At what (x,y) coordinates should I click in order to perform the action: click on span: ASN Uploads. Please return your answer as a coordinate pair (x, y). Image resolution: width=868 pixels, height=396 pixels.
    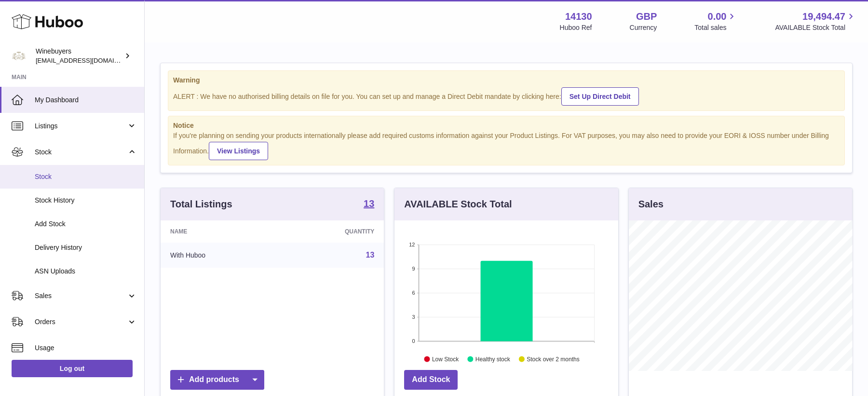
    Looking at the image, I should click on (86, 271).